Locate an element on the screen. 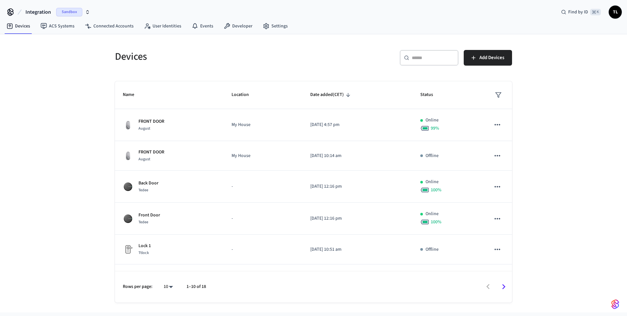 This screenshot has width=627, height=316. button: Add Devices is located at coordinates (488, 58).